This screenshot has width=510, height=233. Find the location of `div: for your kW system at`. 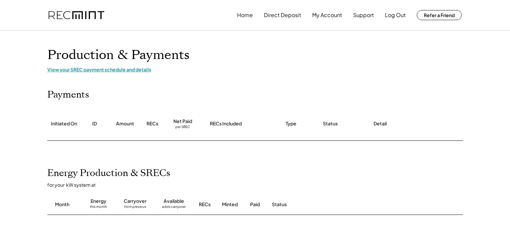

div: for your kW system at is located at coordinates (259, 185).